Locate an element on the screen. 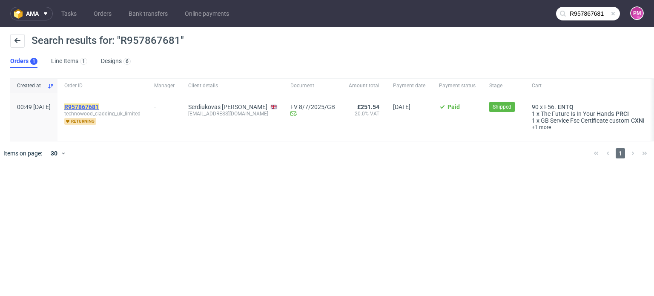 Image resolution: width=654 pixels, height=296 pixels. span: 20.0% VAT is located at coordinates (364, 114).